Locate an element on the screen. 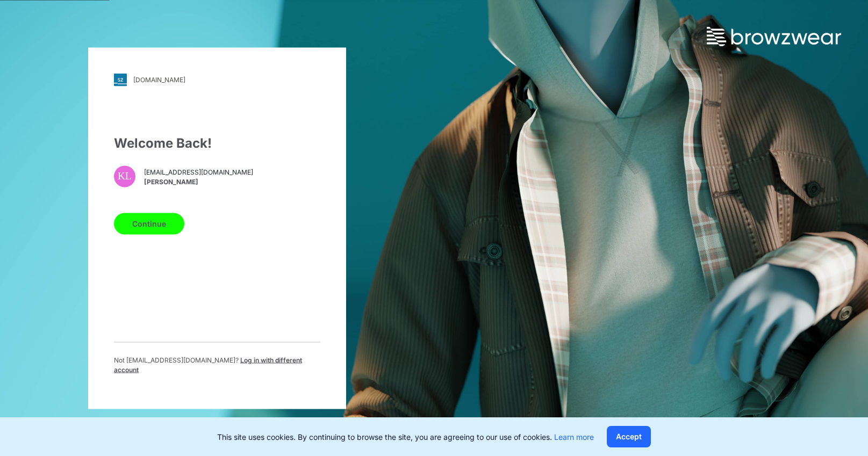  img: browzwear-logo.73288ffb.svg is located at coordinates (774, 37).